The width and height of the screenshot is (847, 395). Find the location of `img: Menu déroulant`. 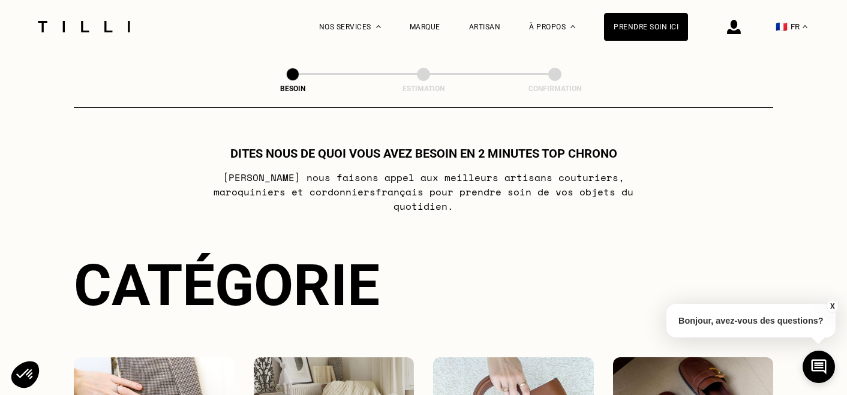

img: Menu déroulant is located at coordinates (379, 26).